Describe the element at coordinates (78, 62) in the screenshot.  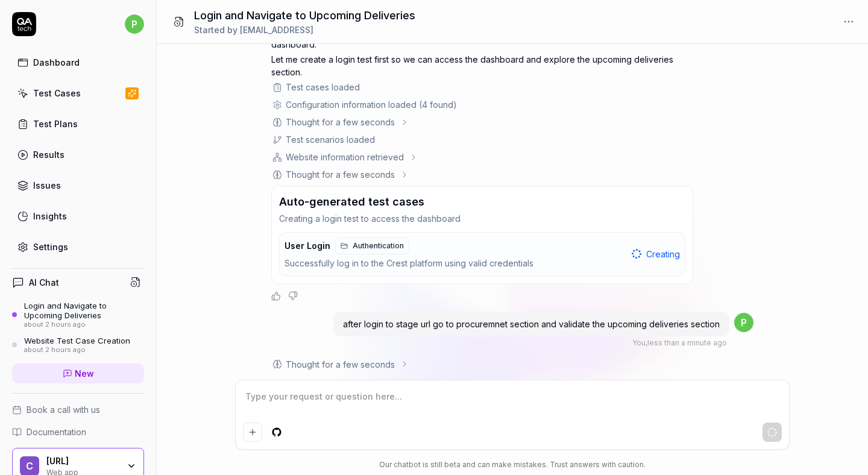
I see `a: Dashboard` at that location.